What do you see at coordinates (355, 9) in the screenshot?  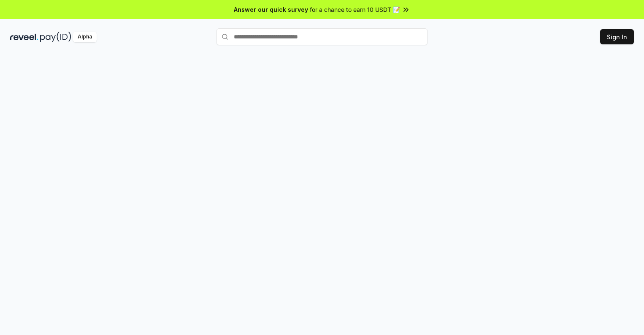 I see `span: for a chance to earn 10 USDT 📝` at bounding box center [355, 9].